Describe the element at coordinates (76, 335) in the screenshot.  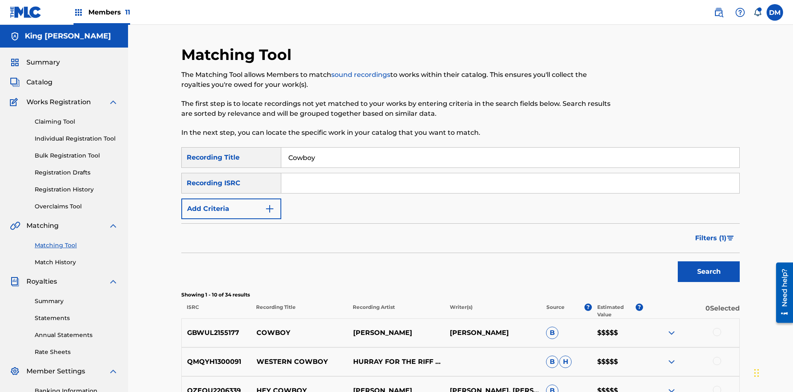
I see `a: Annual Statements` at that location.